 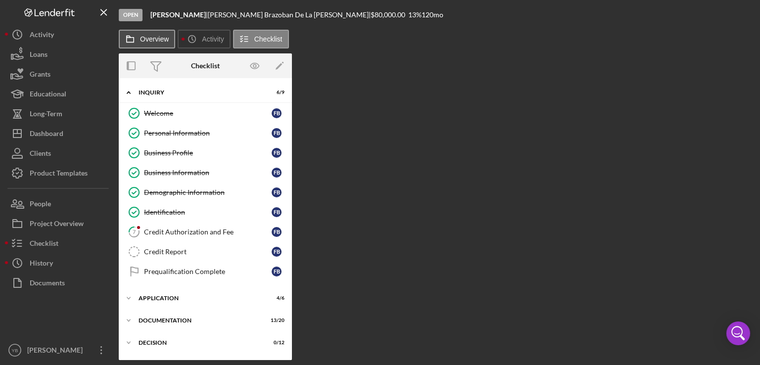 I want to click on a: IdentificationFB, so click(x=205, y=212).